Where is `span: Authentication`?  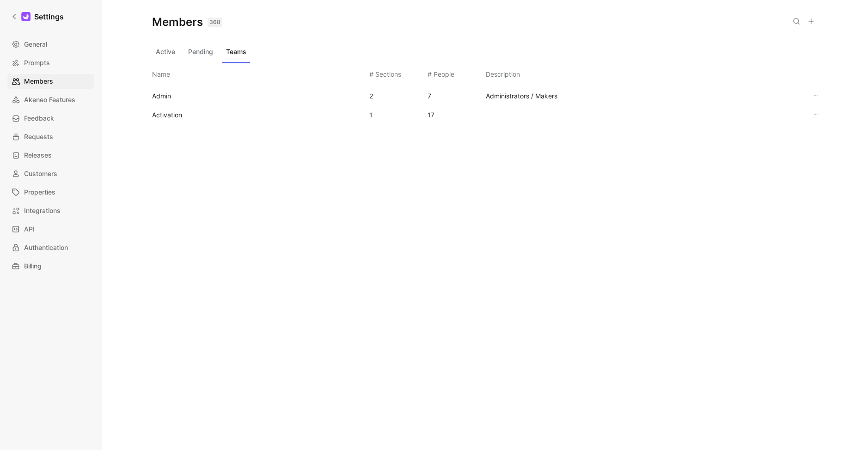 span: Authentication is located at coordinates (46, 248).